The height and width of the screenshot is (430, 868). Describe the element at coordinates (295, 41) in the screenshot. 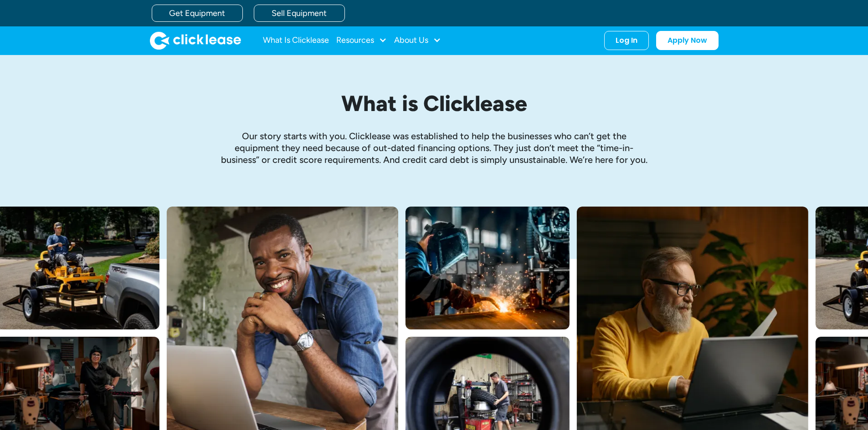

I see `a: What Is Clicklease` at that location.